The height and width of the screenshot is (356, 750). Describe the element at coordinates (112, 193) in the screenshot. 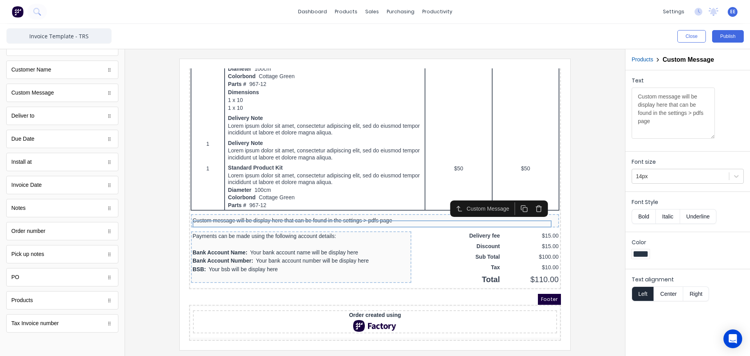

I see `div: Bank Account Number:Your bank account number will be display here` at that location.